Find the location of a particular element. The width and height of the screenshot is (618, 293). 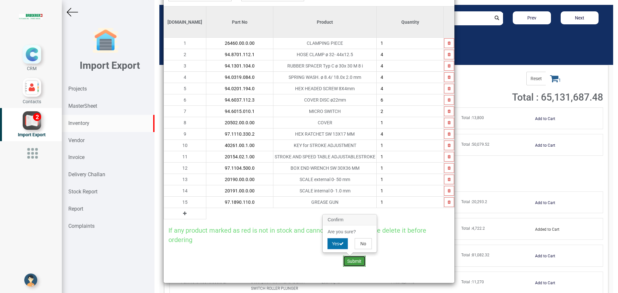

span: If any product marked as red is not in stock and cannot be ordered, please delete it before ordering is located at coordinates (298, 235).